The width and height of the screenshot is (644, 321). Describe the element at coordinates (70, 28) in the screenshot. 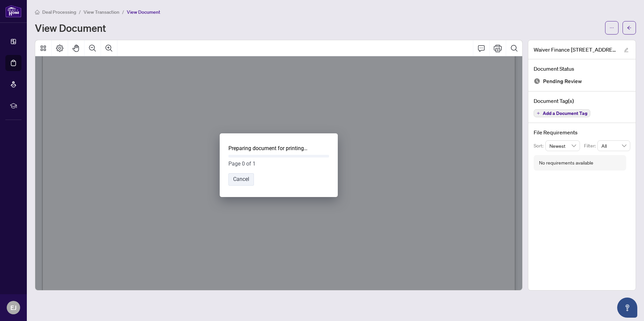

I see `h1: View Document` at that location.